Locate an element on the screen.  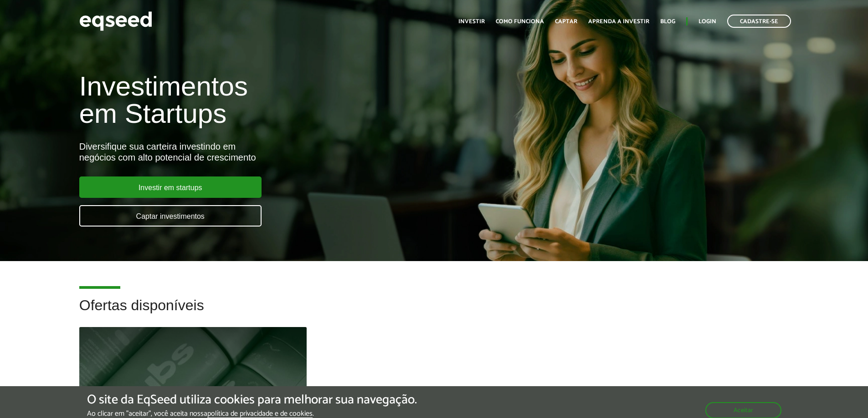
a: Captar is located at coordinates (566, 22).